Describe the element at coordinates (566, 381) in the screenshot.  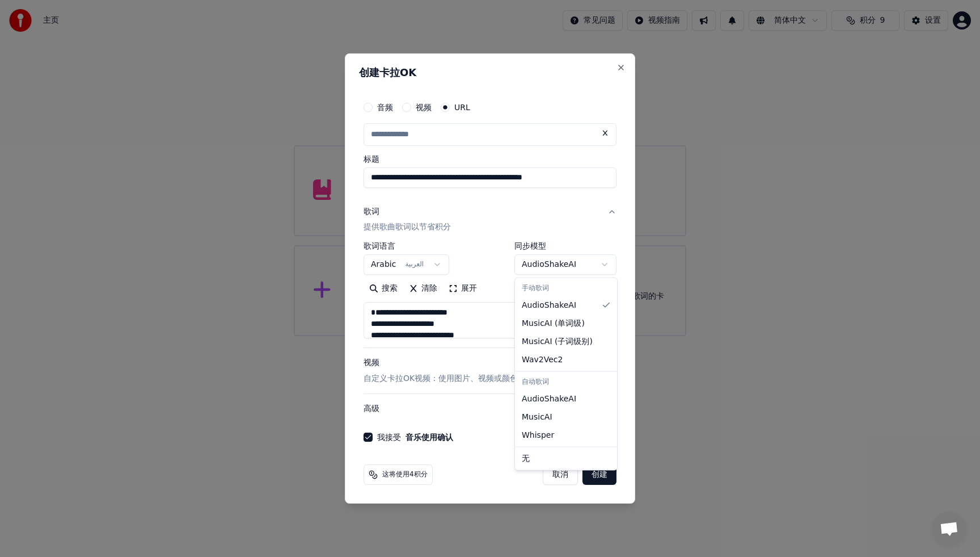
I see `div: 自动歌词` at that location.